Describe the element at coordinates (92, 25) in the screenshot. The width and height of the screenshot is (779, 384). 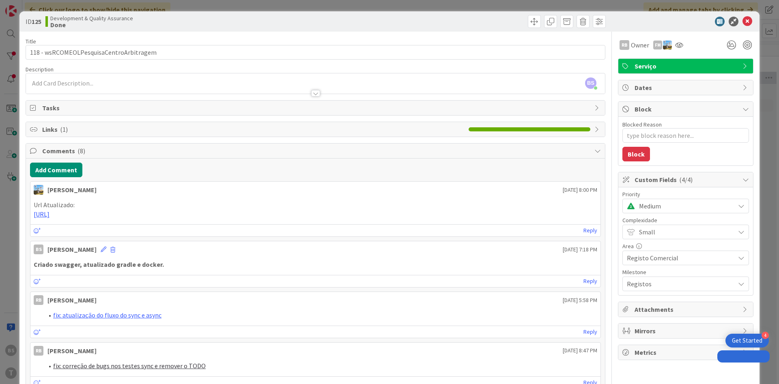
I see `b: Done` at that location.